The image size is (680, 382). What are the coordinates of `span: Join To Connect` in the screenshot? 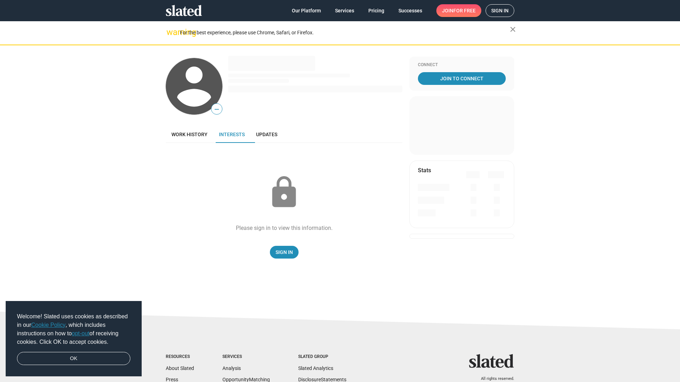 It's located at (462, 79).